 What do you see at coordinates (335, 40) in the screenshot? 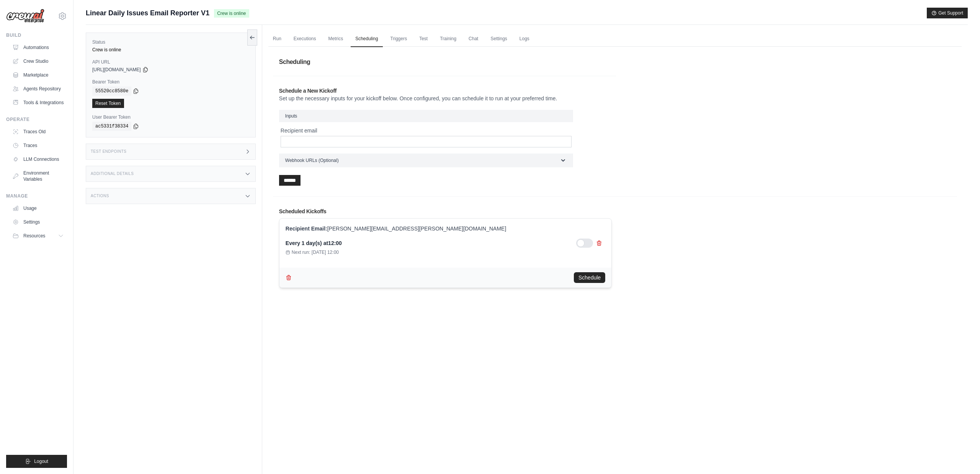
I see `a: Metrics` at bounding box center [335, 40].